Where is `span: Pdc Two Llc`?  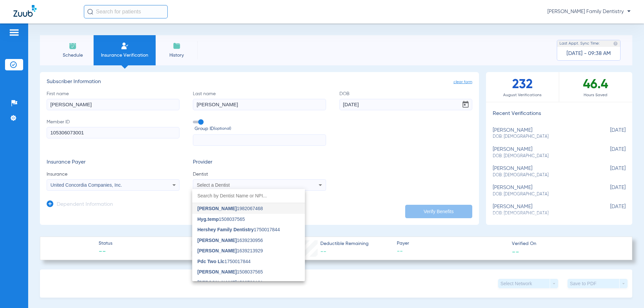 span: Pdc Two Llc is located at coordinates (211, 262).